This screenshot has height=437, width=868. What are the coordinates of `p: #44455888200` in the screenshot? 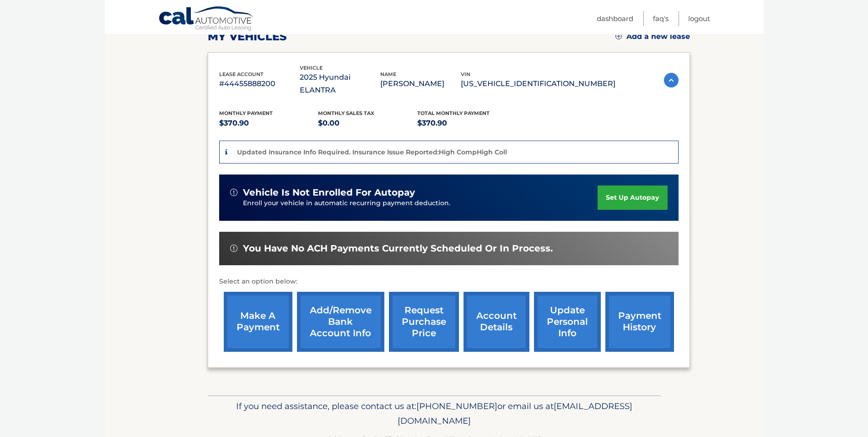 It's located at (259, 83).